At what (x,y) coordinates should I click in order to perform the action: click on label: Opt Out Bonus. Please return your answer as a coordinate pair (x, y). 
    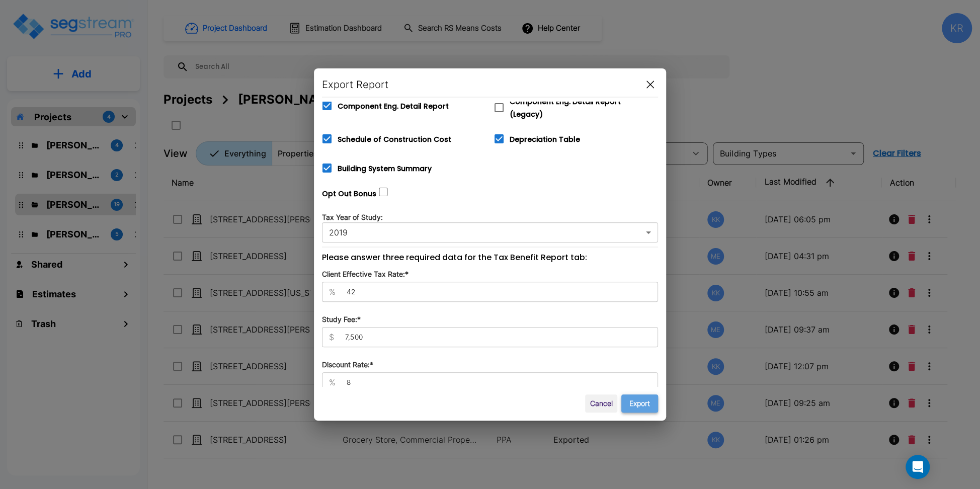
    Looking at the image, I should click on (349, 194).